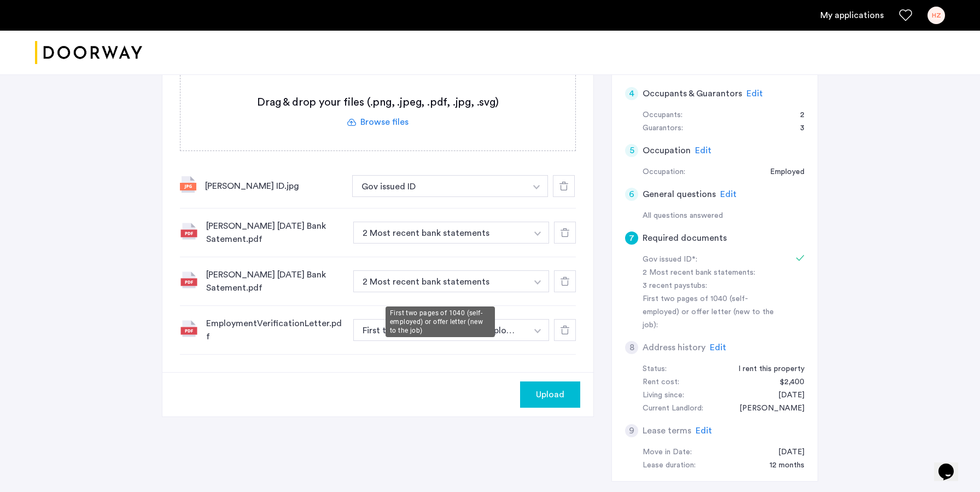 Image resolution: width=980 pixels, height=492 pixels. I want to click on div: 8, so click(632, 348).